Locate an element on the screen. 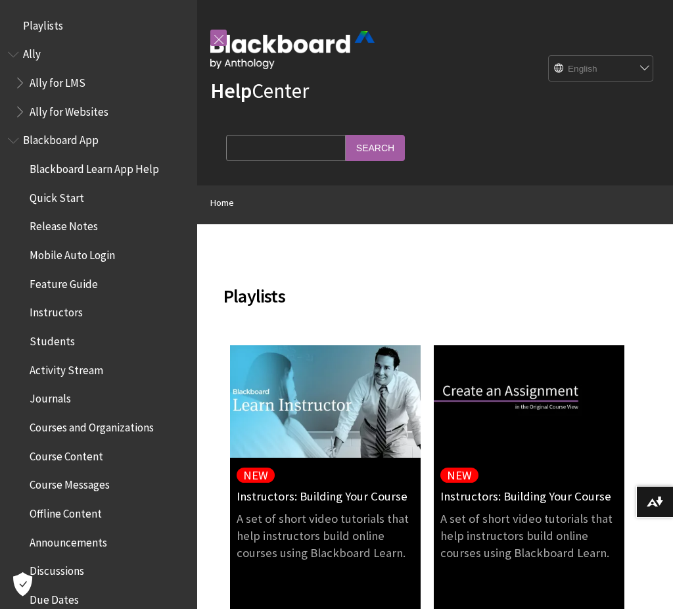 Image resolution: width=673 pixels, height=609 pixels. span: Ally for Websites is located at coordinates (69, 109).